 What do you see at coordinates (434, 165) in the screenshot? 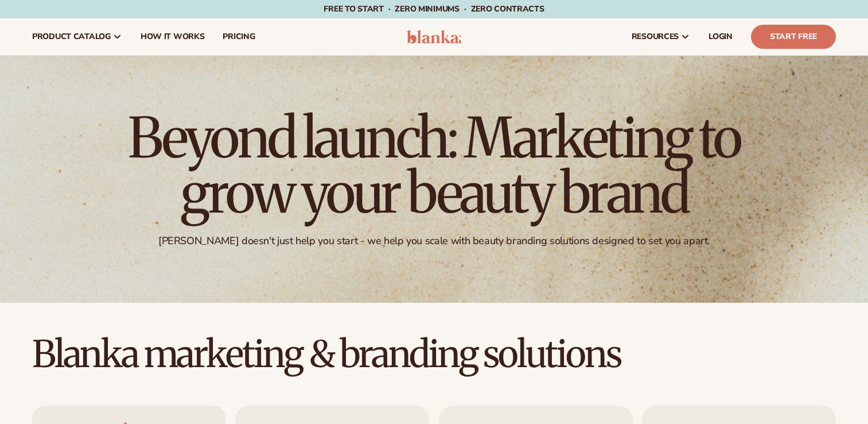
I see `h1: Beyond launch: Marketing to grow your beauty brand` at bounding box center [434, 165].